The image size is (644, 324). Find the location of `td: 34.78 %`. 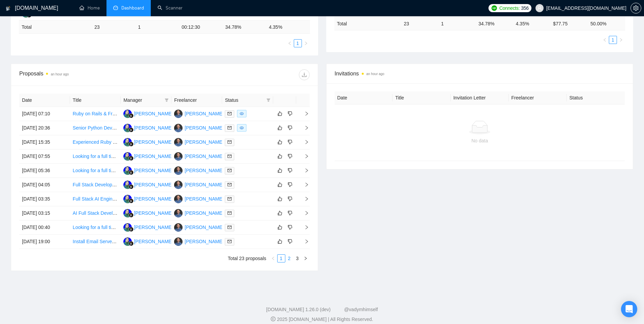

td: 34.78 % is located at coordinates (494, 23).